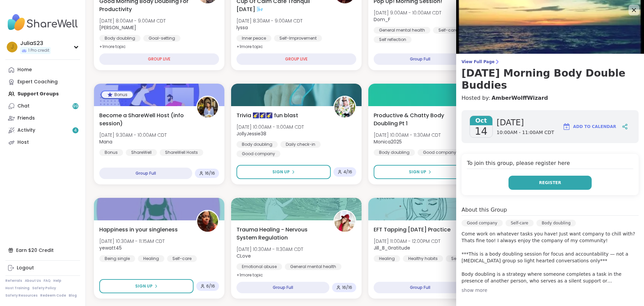  I want to click on span: Productive & Chatty Body Doubling Pt 1, so click(418, 120).